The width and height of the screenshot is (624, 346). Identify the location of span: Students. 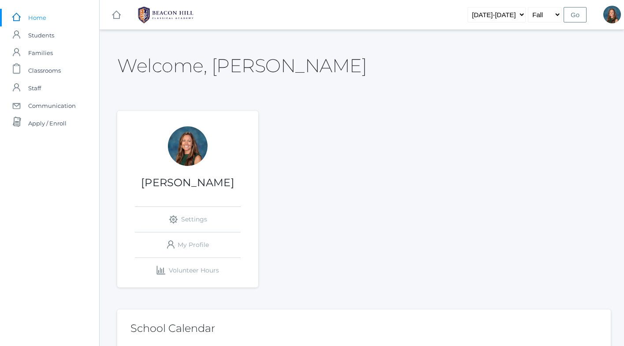
(41, 35).